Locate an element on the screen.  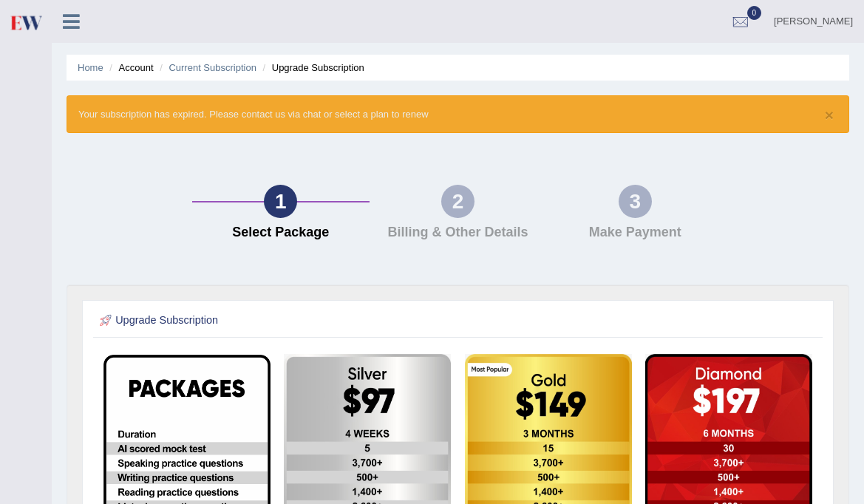
h4: Select Package is located at coordinates (281, 233).